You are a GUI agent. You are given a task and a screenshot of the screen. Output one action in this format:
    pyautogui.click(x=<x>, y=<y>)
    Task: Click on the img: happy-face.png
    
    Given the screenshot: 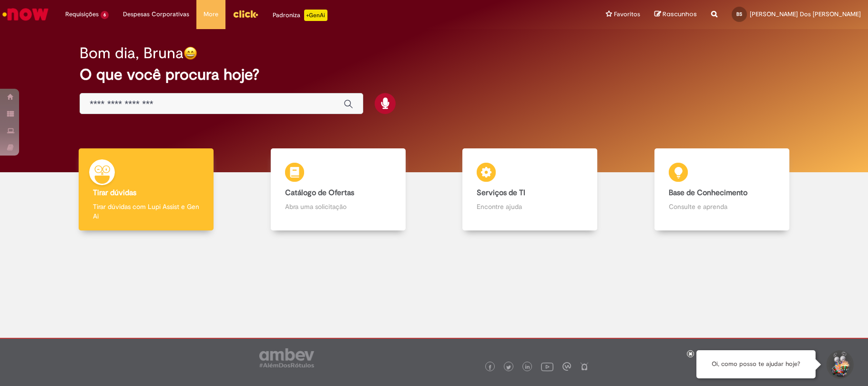 What is the action you would take?
    pyautogui.click(x=190, y=53)
    